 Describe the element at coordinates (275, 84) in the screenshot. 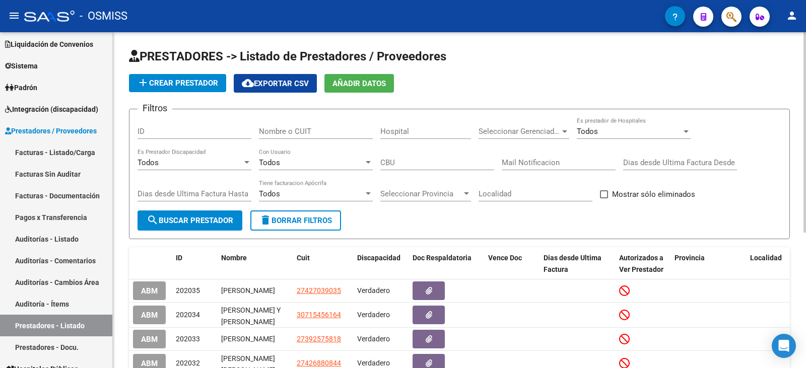

I see `span: Exportar CSV` at that location.